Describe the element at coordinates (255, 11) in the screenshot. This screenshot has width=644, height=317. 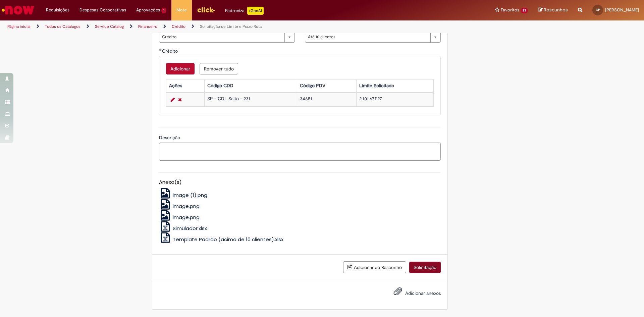
I see `p: +GenAi` at that location.